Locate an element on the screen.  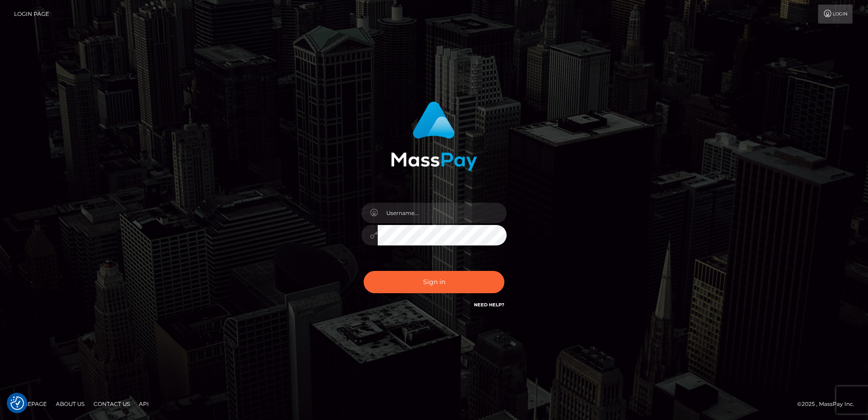
button: Sign in is located at coordinates (434, 281).